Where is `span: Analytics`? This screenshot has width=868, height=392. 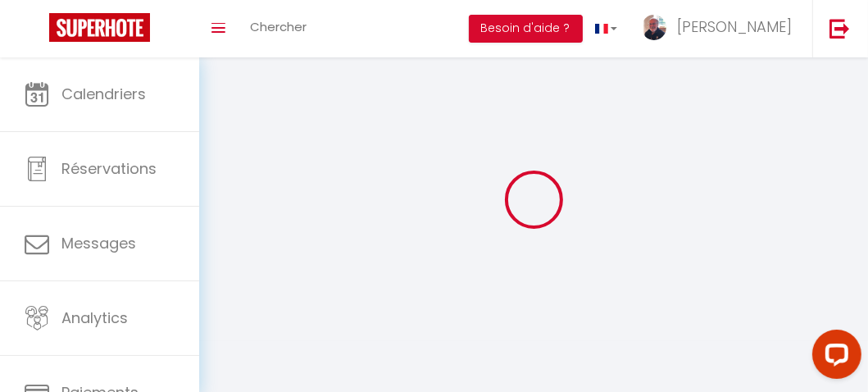
span: Analytics is located at coordinates (95, 317).